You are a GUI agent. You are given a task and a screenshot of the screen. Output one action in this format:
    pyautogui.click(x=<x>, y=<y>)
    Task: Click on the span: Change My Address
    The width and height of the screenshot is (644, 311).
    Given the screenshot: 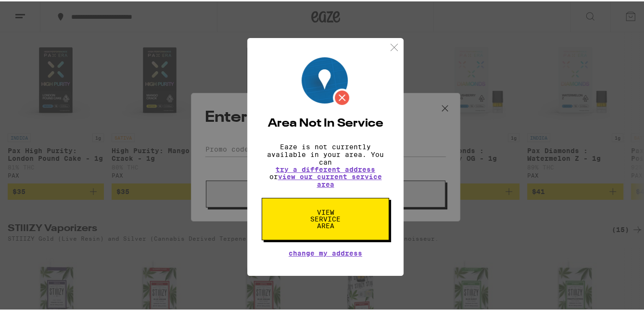 What is the action you would take?
    pyautogui.click(x=325, y=252)
    